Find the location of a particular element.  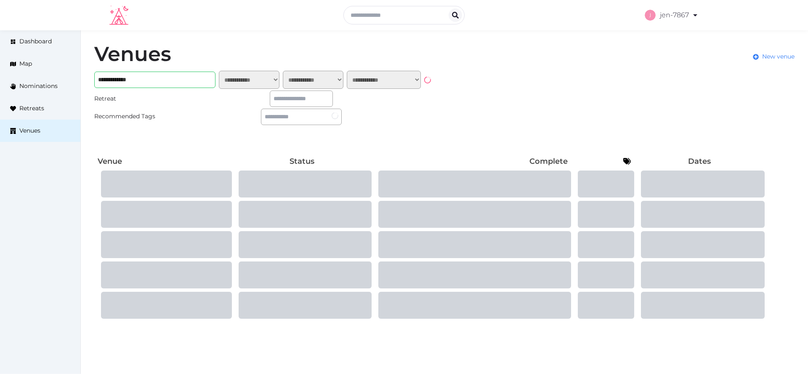

h1: Venues is located at coordinates (133, 54).